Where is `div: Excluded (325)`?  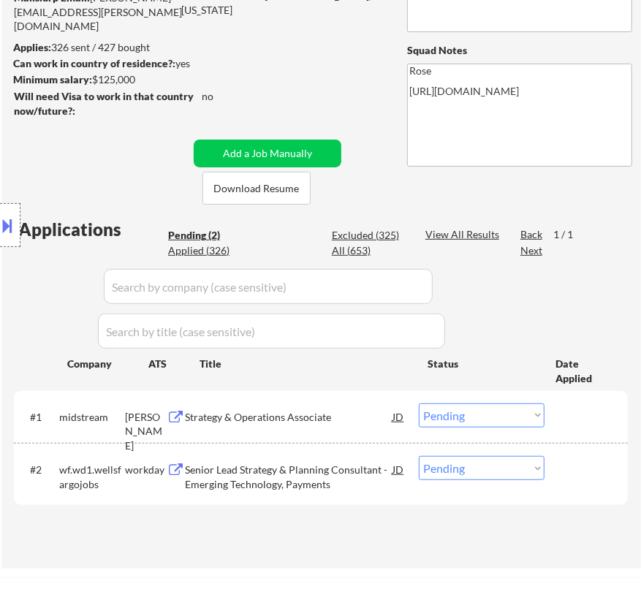
div: Excluded (325) is located at coordinates (369, 235).